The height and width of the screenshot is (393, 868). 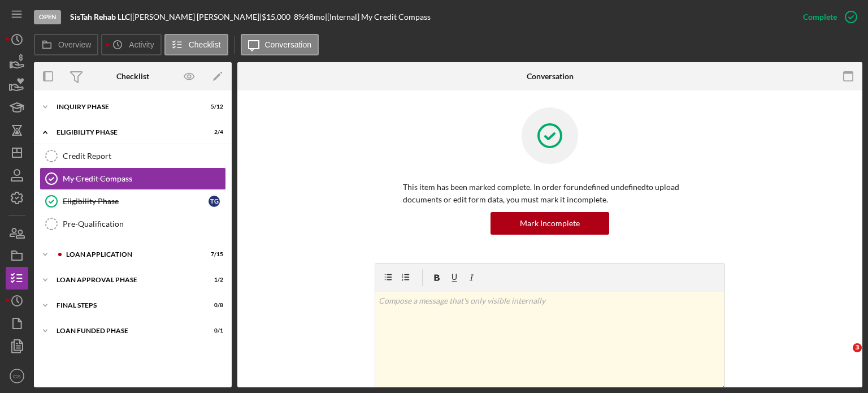 What do you see at coordinates (125, 305) in the screenshot?
I see `div: FINAL STEPS` at bounding box center [125, 305].